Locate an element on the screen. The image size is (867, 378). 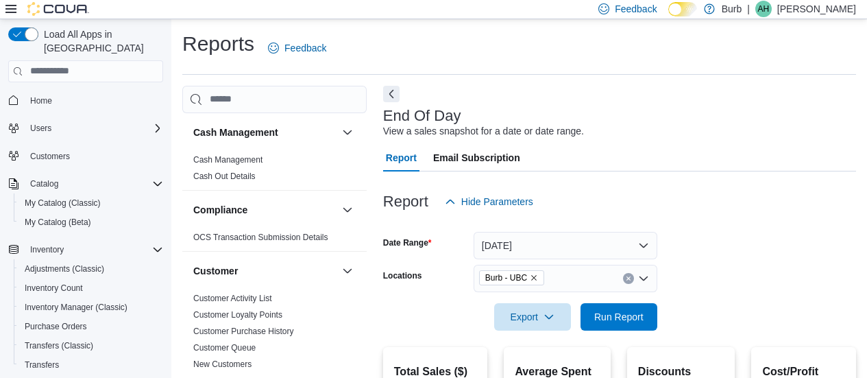
a: My Catalog (Classic) is located at coordinates (62, 203).